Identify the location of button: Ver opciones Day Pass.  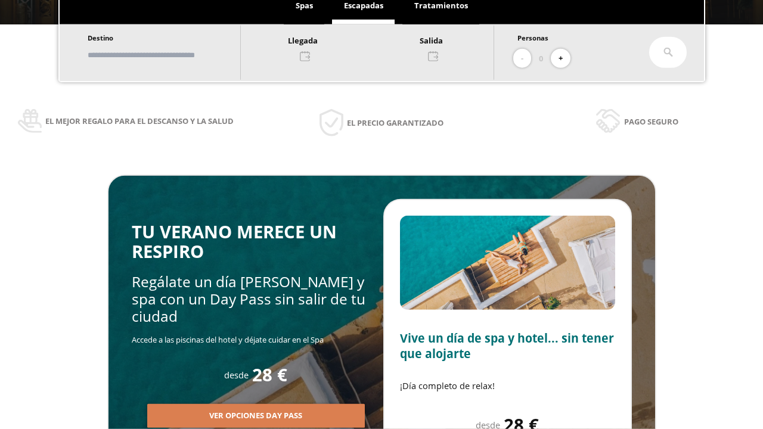
(256, 416).